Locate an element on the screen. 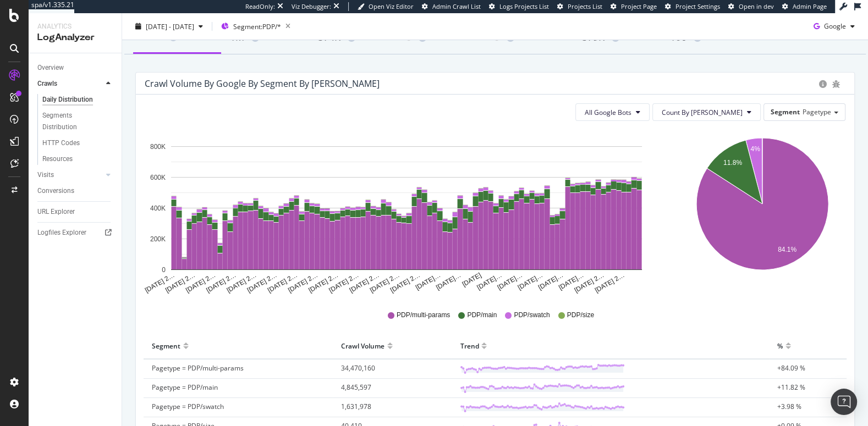  a: Projects List is located at coordinates (580, 7).